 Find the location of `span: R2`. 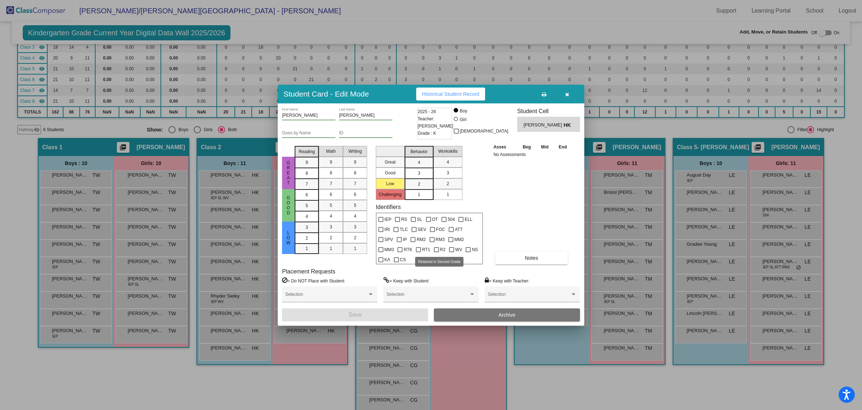

span: R2 is located at coordinates (442, 250).